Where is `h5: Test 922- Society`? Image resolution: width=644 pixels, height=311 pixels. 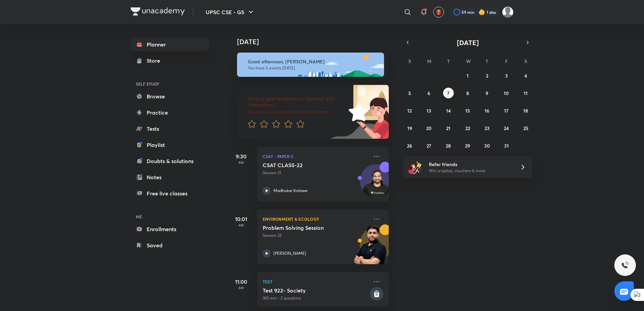 h5: Test 922- Society is located at coordinates (316, 291).